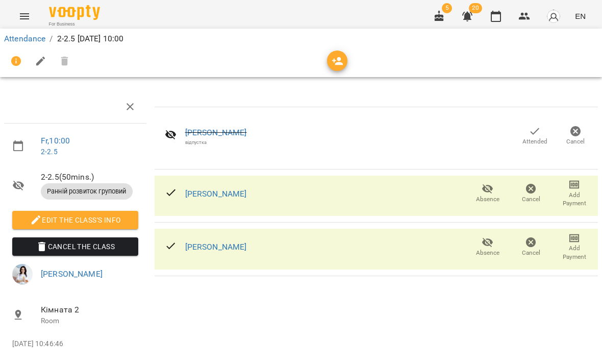  What do you see at coordinates (74, 12) in the screenshot?
I see `img: Voopty Logo` at bounding box center [74, 12].